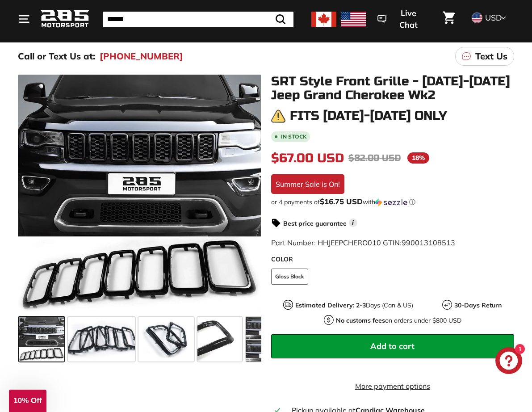 The height and width of the screenshot is (412, 532). Describe the element at coordinates (393, 347) in the screenshot. I see `button: Add to cart` at that location.